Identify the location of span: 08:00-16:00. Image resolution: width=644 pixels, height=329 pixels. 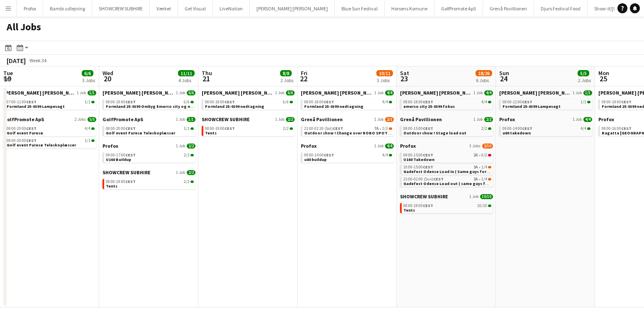
(617, 129).